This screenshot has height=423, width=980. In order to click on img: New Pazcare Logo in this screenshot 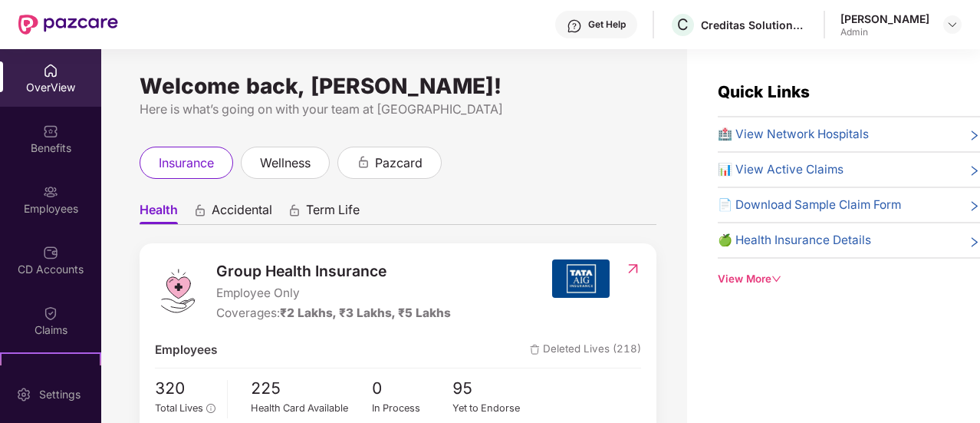, I will do `click(68, 24)`.